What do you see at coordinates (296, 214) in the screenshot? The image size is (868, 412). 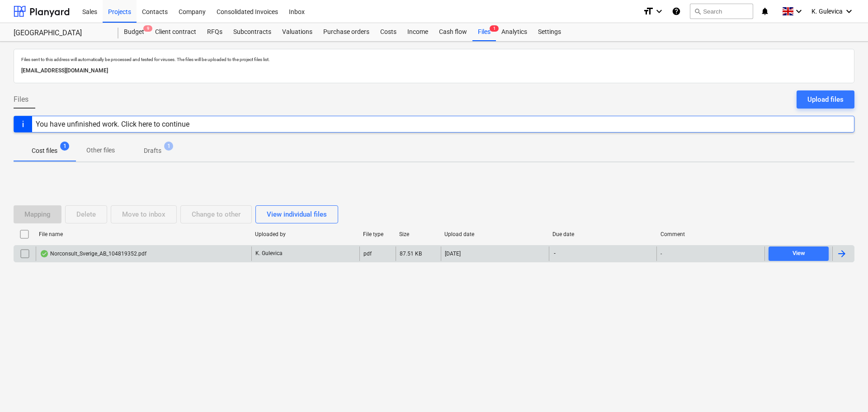 I see `button: View individual files` at bounding box center [296, 214].